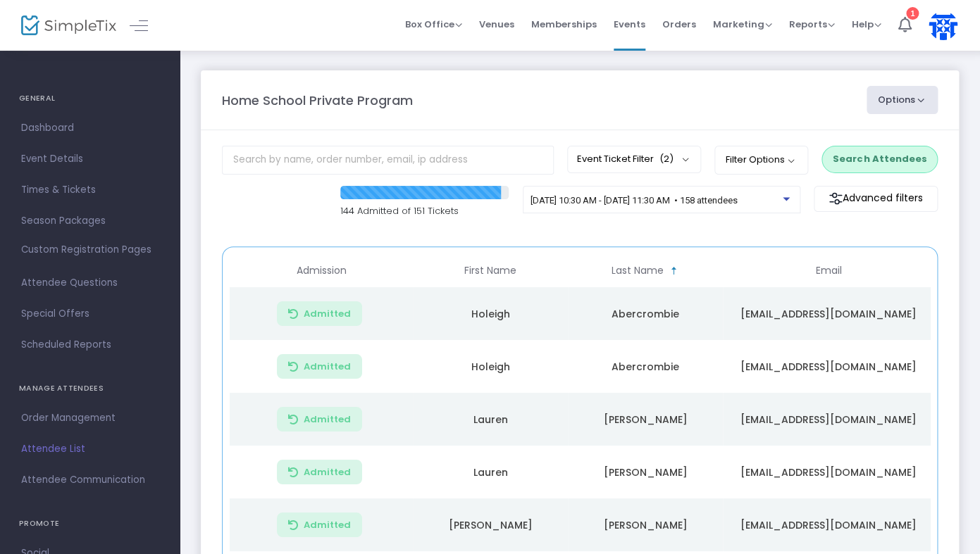 The image size is (980, 554). Describe the element at coordinates (317, 100) in the screenshot. I see `m-panel-title: Home School Private Program` at that location.